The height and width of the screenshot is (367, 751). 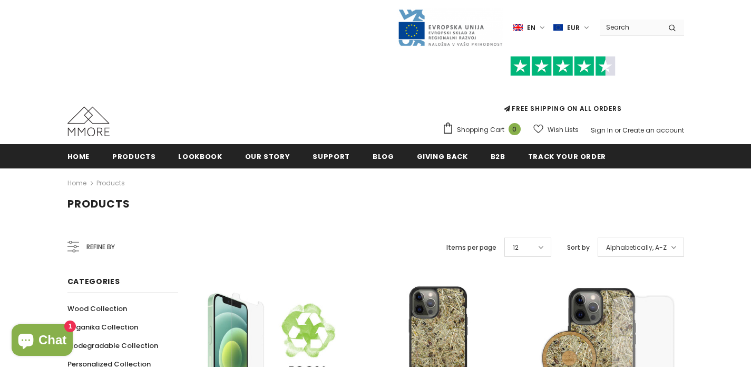 What do you see at coordinates (532, 28) in the screenshot?
I see `span: en` at bounding box center [532, 28].